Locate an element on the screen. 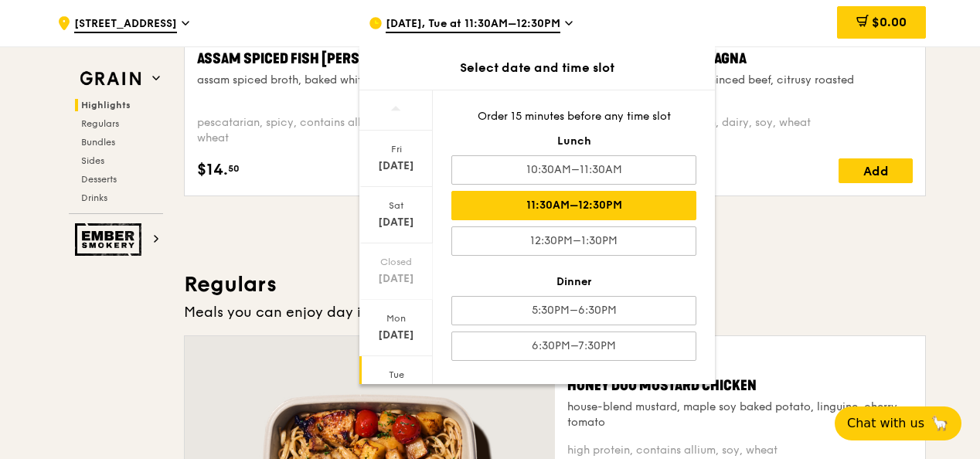 Image resolution: width=980 pixels, height=459 pixels. div: assam spiced broth, baked white fish, butterfly blue pea rice is located at coordinates (367, 81).